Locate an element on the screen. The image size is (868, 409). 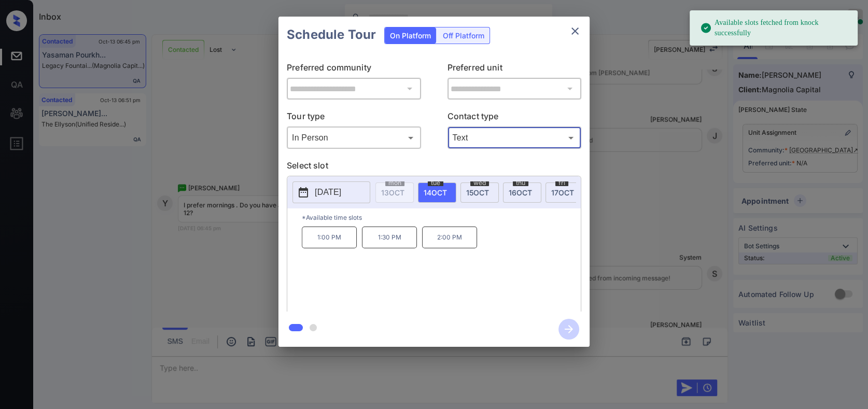
span: fri is located at coordinates (562, 183).